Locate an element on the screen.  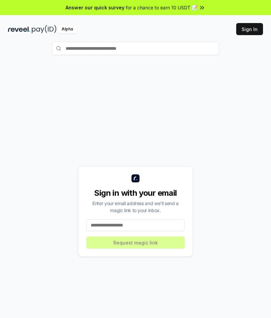
span: for a chance to earn 10 USDT 📝 is located at coordinates (161, 7).